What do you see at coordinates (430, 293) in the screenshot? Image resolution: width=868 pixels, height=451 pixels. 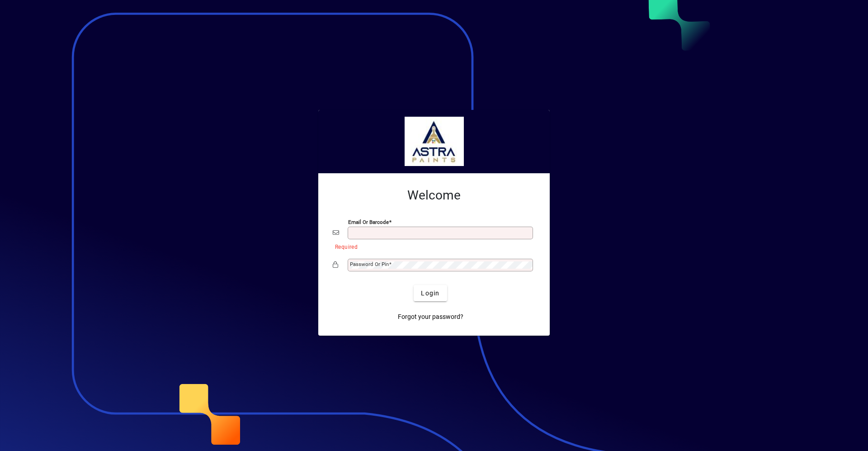 I see `span: Login` at bounding box center [430, 293].